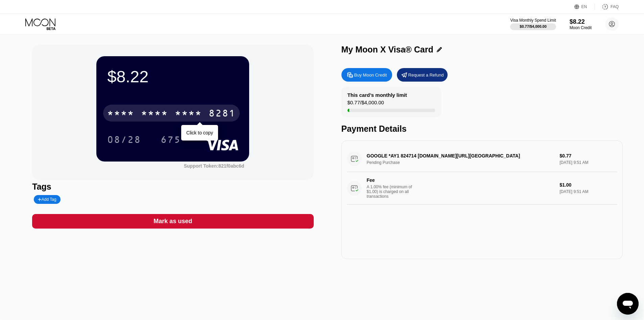 The image size is (644, 320). Describe the element at coordinates (387, 49) in the screenshot. I see `div: My Moon X Visa® Card` at that location.